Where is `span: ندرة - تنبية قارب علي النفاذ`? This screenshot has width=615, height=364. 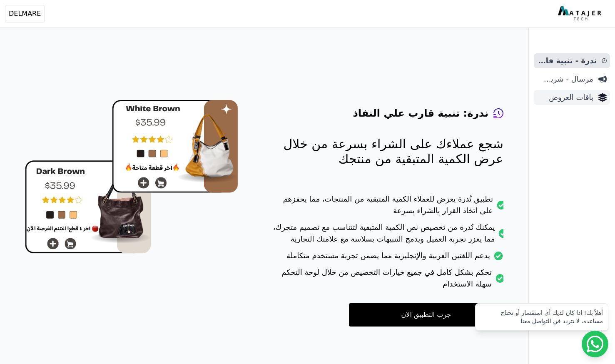 span: ندرة - تنبية قارب علي النفاذ is located at coordinates (567, 61).